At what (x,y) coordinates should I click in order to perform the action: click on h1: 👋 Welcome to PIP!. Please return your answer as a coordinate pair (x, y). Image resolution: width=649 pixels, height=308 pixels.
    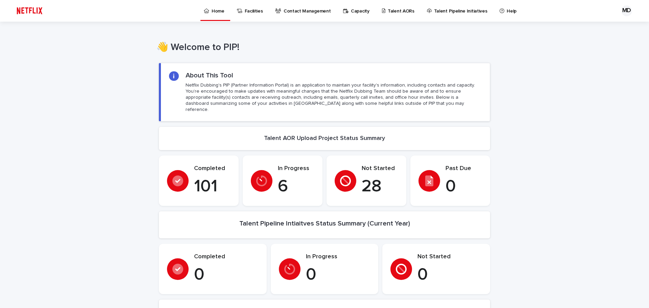
    Looking at the image, I should click on (322, 48).